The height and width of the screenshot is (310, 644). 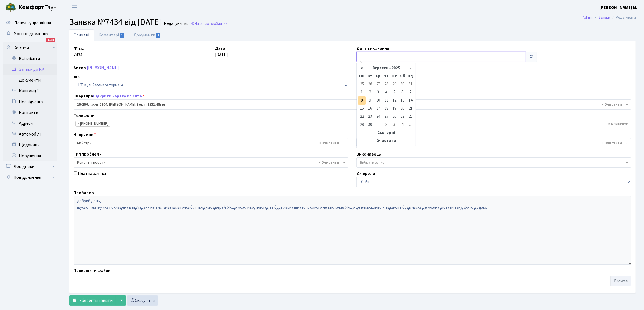 I want to click on a: Мої повідомлення1194, so click(x=30, y=34).